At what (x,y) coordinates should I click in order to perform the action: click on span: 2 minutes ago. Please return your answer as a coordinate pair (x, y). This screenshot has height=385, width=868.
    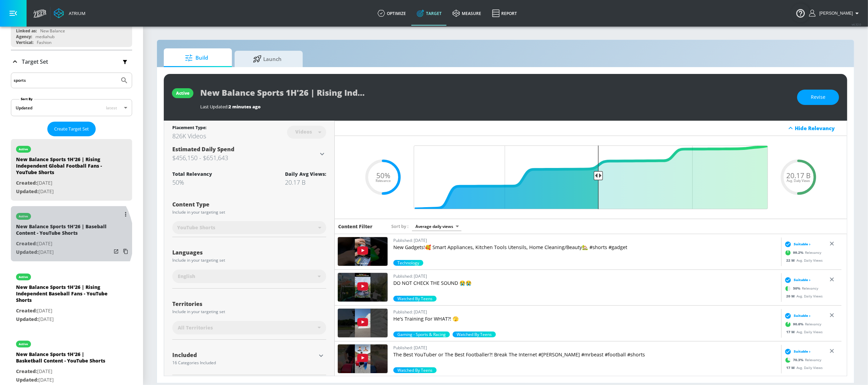
    Looking at the image, I should click on (244, 106).